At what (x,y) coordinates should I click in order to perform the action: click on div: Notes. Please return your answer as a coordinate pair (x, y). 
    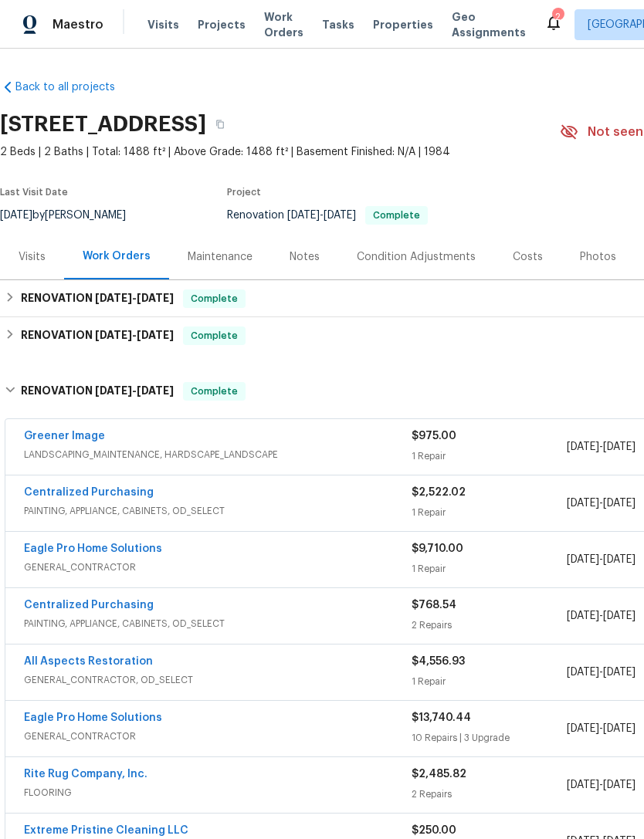
    Looking at the image, I should click on (304, 257).